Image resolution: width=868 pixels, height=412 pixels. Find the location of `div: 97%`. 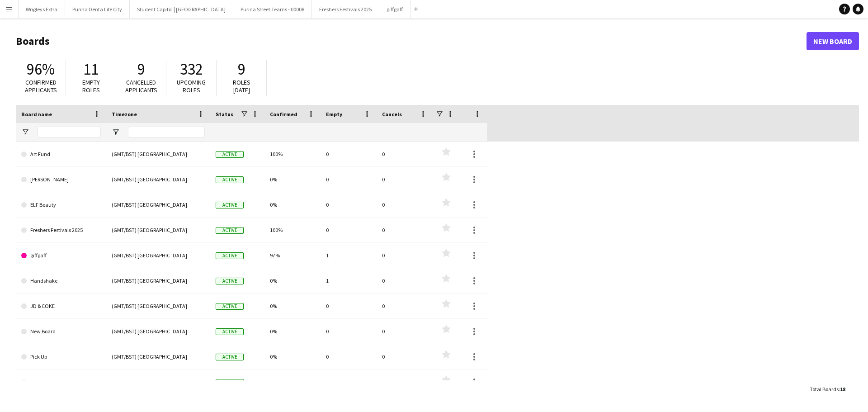

div: 97% is located at coordinates (293, 255).